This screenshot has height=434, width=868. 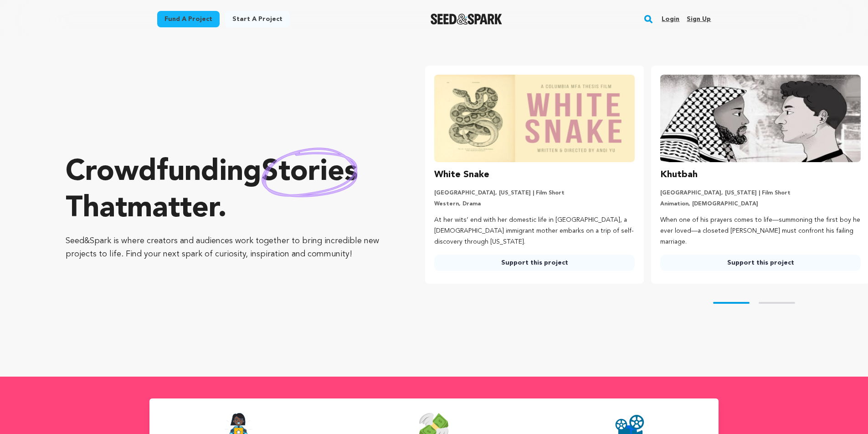 What do you see at coordinates (670, 19) in the screenshot?
I see `a: Login` at bounding box center [670, 19].